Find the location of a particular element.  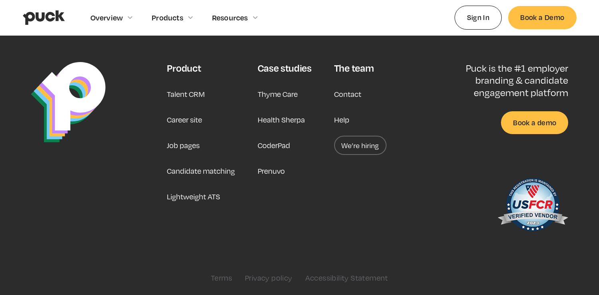

a: Thyme Care is located at coordinates (278, 94).